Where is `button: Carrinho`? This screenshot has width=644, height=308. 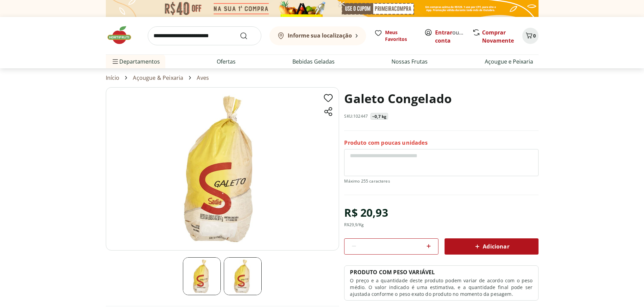 button: Carrinho is located at coordinates (530, 36).